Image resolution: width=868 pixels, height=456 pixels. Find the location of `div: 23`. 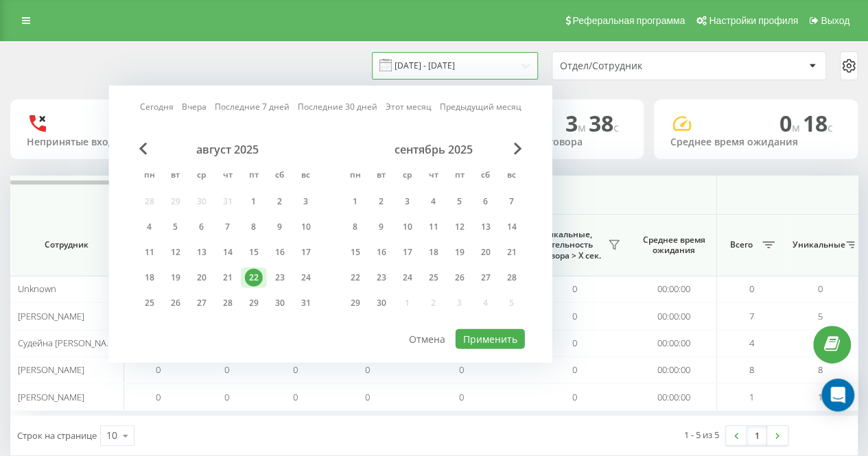

div: 23 is located at coordinates (382, 278).